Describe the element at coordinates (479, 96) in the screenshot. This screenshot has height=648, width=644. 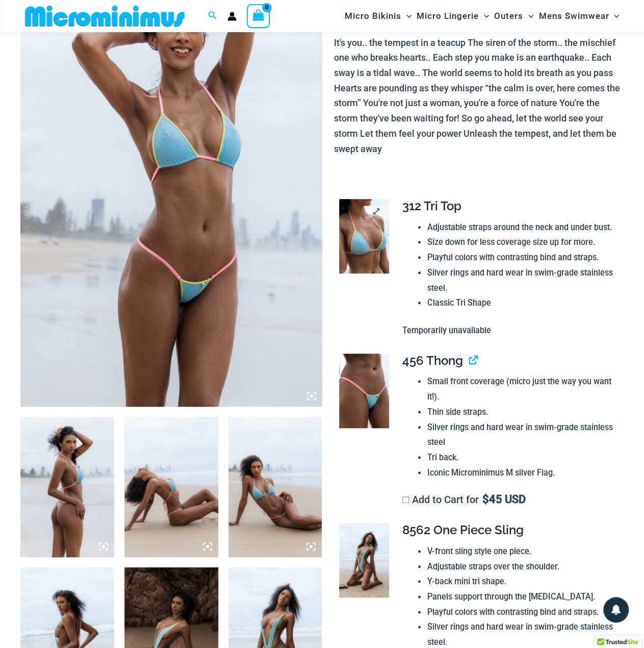
I see `p: It's you.. the tempest in a teacup The siren of the storm.. the mischief one who breaks hearts.. ...` at that location.